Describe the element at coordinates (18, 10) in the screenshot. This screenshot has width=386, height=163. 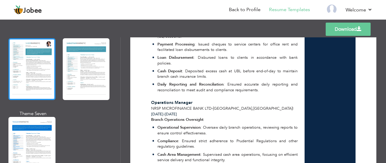
I see `img: jobee.io` at that location.